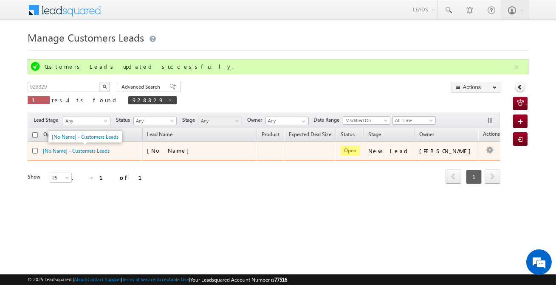  Describe the element at coordinates (35, 135) in the screenshot. I see `input: Check all records` at that location.